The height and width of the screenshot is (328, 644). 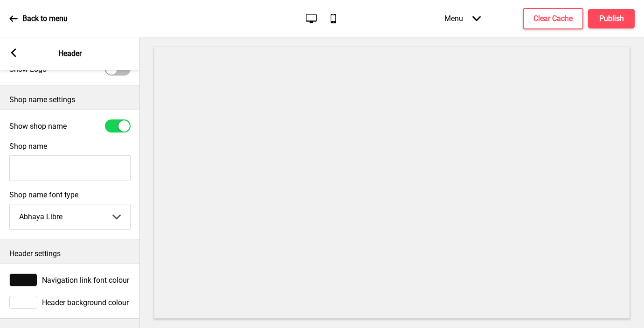 I want to click on p: Back to menu, so click(x=45, y=19).